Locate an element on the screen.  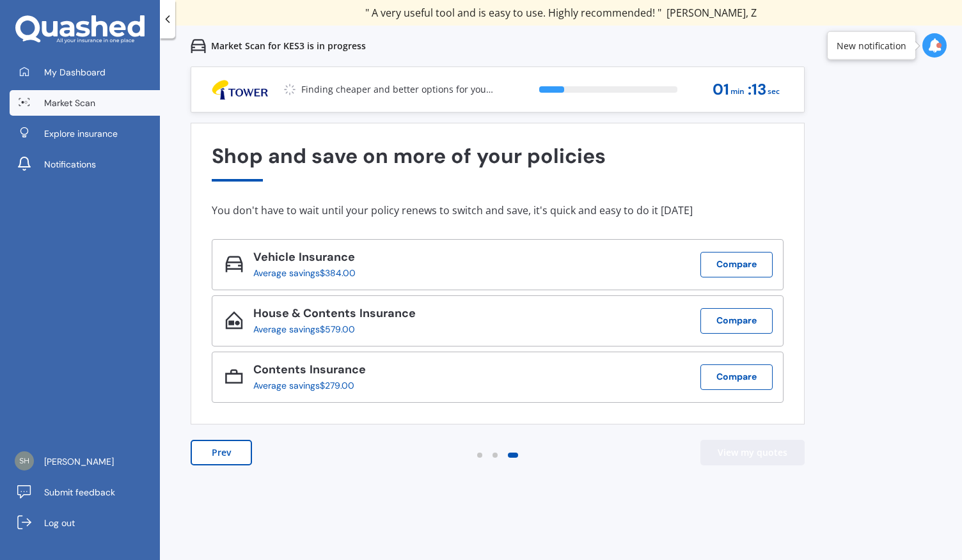
div: Shop and save on more of your policies is located at coordinates (497, 163).